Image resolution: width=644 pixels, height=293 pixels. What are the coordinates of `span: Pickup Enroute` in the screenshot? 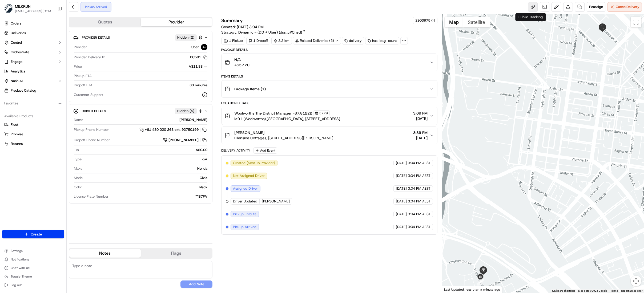 It's located at (245, 214).